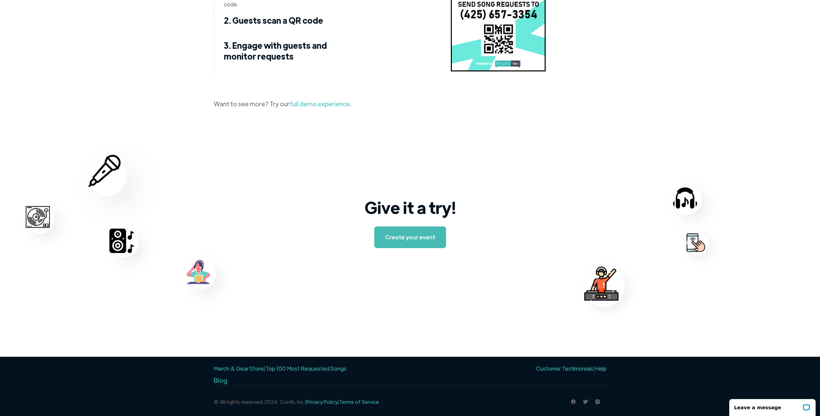 Image resolution: width=820 pixels, height=416 pixels. I want to click on strong: Give it a try!, so click(410, 207).